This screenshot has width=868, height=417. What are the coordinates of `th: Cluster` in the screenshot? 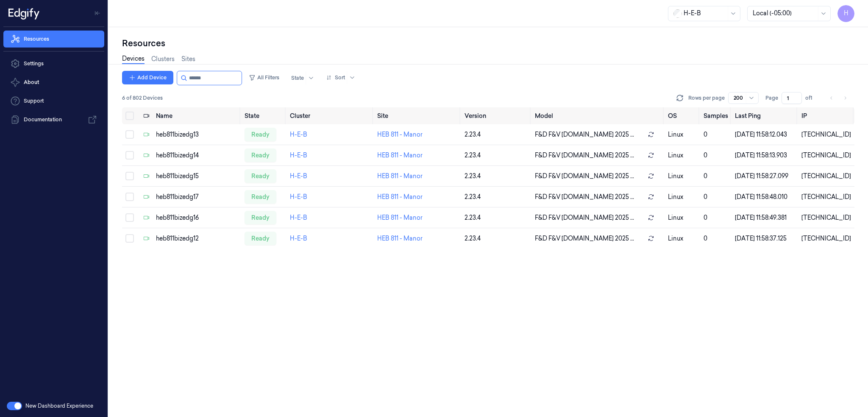 It's located at (330, 116).